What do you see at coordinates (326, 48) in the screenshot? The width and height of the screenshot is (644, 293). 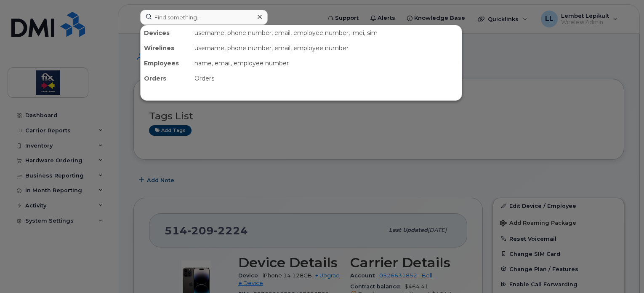 I see `div: username, phone number, email, employee number` at bounding box center [326, 48].